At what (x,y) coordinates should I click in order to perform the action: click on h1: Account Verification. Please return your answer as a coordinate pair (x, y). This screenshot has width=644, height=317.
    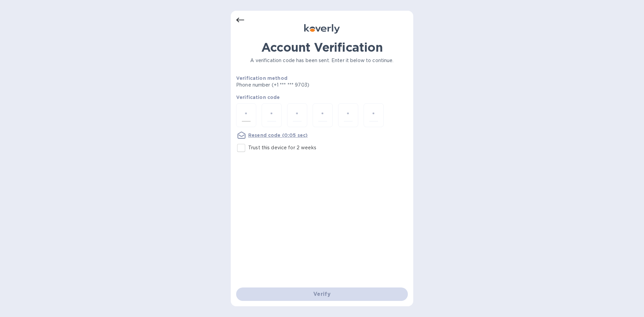
    Looking at the image, I should click on (322, 47).